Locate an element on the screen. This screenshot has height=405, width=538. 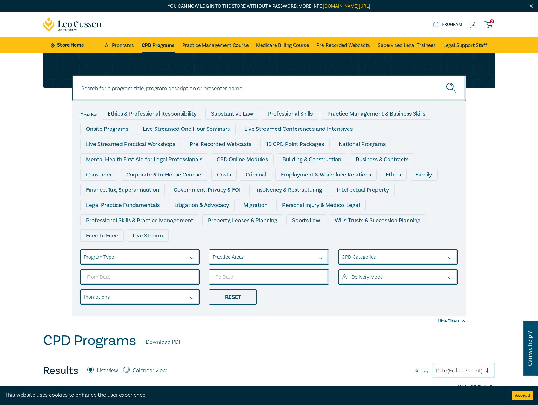
a: Medicare Billing Course is located at coordinates (283, 45).